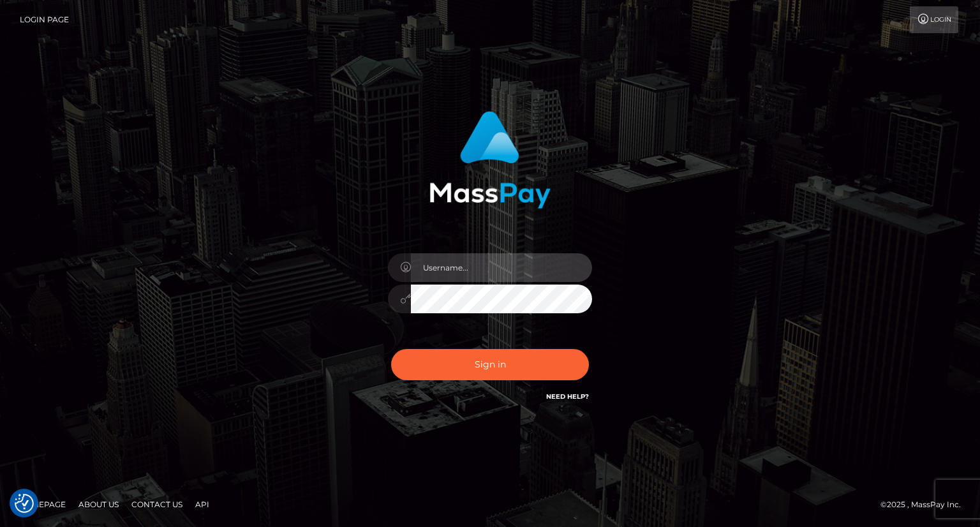 This screenshot has height=527, width=980. What do you see at coordinates (24, 504) in the screenshot?
I see `img: Revisit consent button` at bounding box center [24, 504].